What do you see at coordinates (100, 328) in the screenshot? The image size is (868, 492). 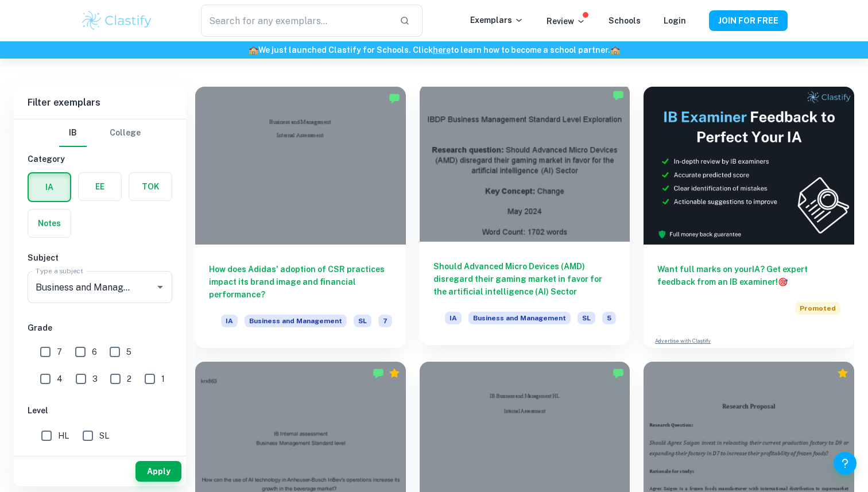 I see `h6: Grade` at bounding box center [100, 328].